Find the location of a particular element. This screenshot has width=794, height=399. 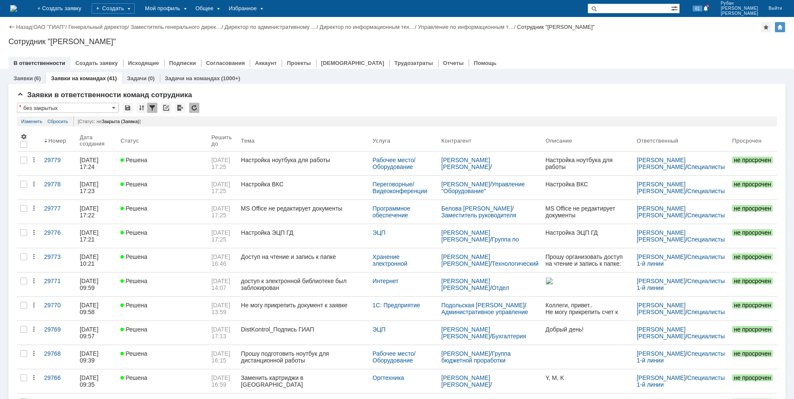

div: Описание is located at coordinates (558, 140).